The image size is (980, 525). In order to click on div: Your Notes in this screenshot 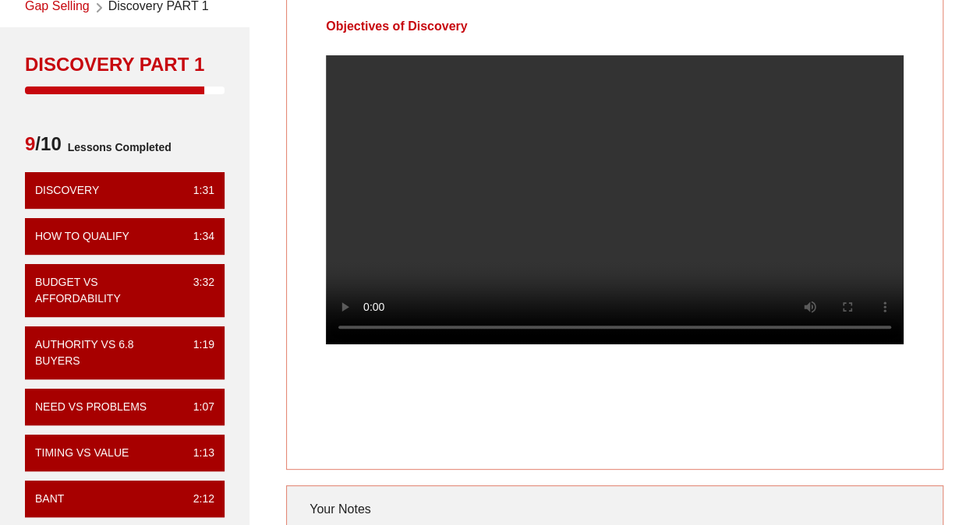, I will do `click(614, 509)`.